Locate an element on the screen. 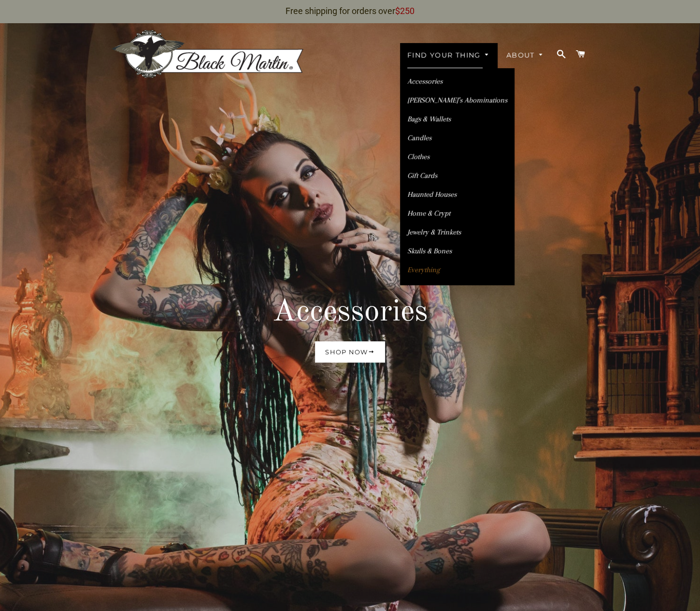 The width and height of the screenshot is (700, 611). span: 250 is located at coordinates (407, 11).